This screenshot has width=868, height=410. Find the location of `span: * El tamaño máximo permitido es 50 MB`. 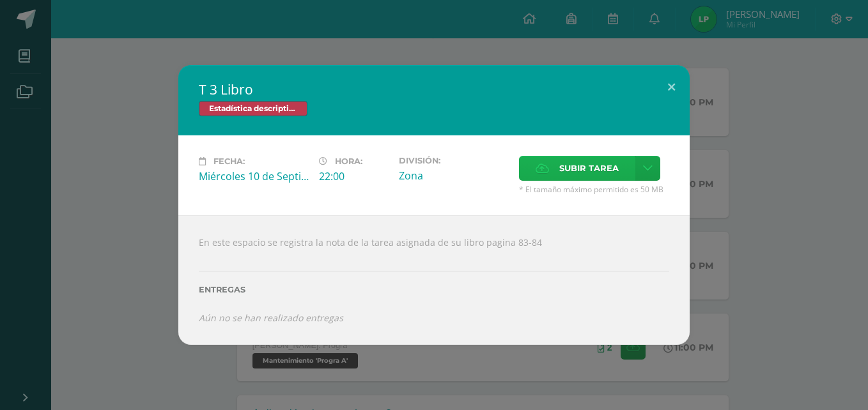

span: * El tamaño máximo permitido es 50 MB is located at coordinates (594, 189).